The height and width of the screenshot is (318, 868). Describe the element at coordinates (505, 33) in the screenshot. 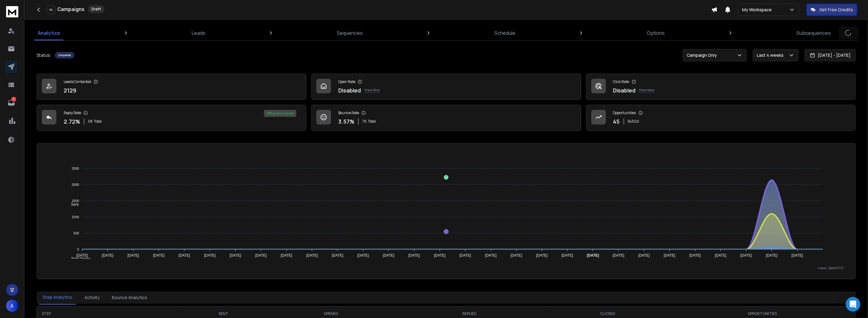

I see `p: Schedule` at that location.